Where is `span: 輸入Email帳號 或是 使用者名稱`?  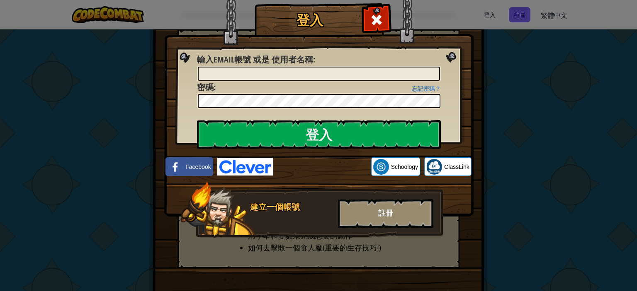 span: 輸入Email帳號 或是 使用者名稱 is located at coordinates (255, 59).